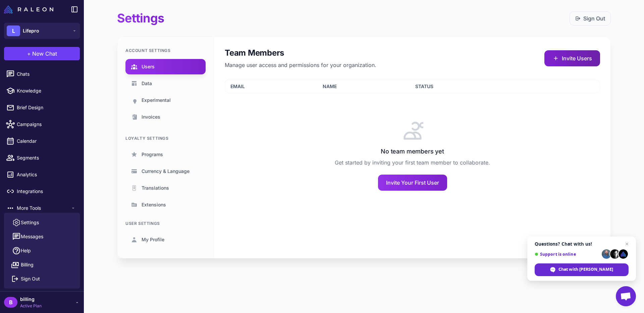  I want to click on span: billing, so click(31, 300).